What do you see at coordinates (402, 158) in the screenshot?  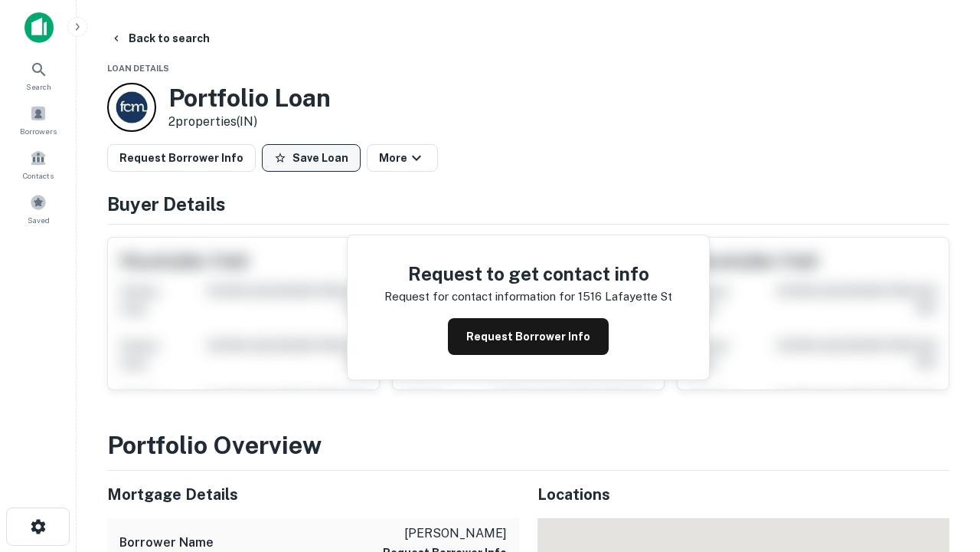 I see `button: More` at bounding box center [402, 158].